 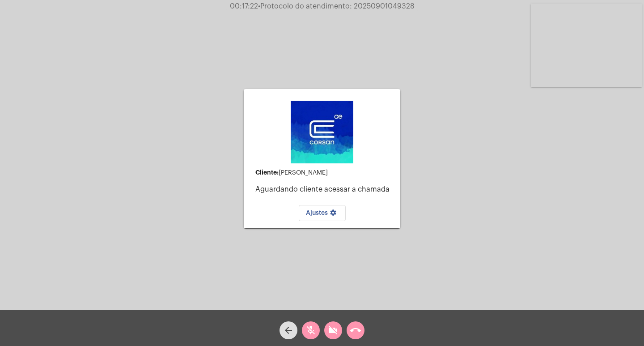 I want to click on img: d4669ae0-8c07-2337-4f67-34b0df7f5ae4.jpeg, so click(x=322, y=132).